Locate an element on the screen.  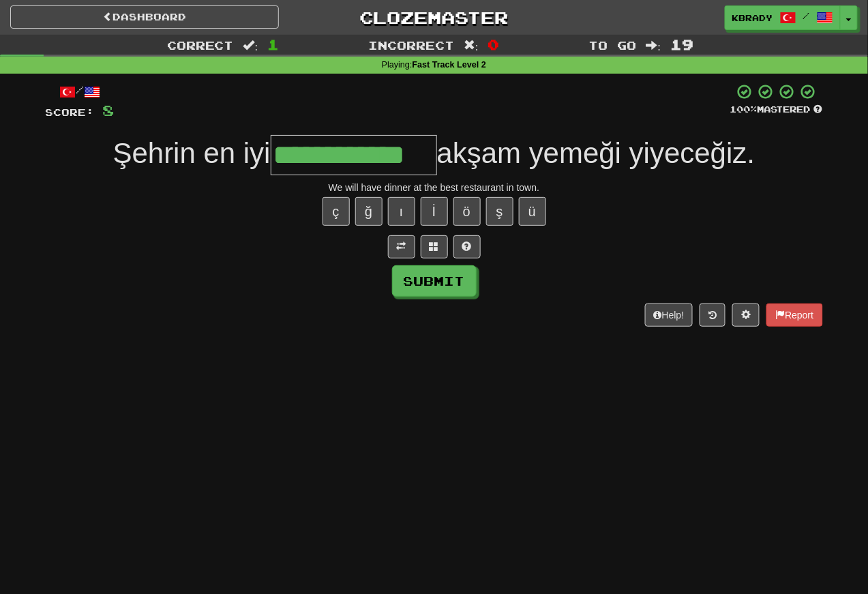
span: Score: is located at coordinates (70, 112).